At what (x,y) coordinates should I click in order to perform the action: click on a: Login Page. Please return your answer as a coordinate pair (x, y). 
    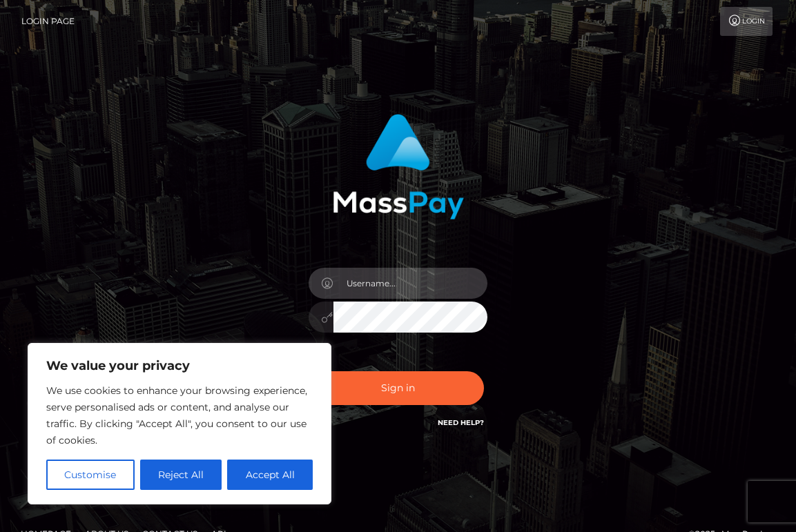
    Looking at the image, I should click on (48, 22).